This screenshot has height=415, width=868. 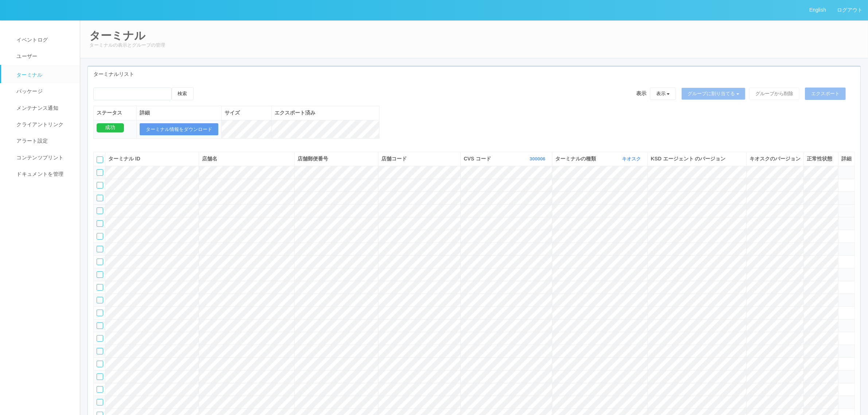 What do you see at coordinates (825, 93) in the screenshot?
I see `button: エクスポート` at bounding box center [825, 93].